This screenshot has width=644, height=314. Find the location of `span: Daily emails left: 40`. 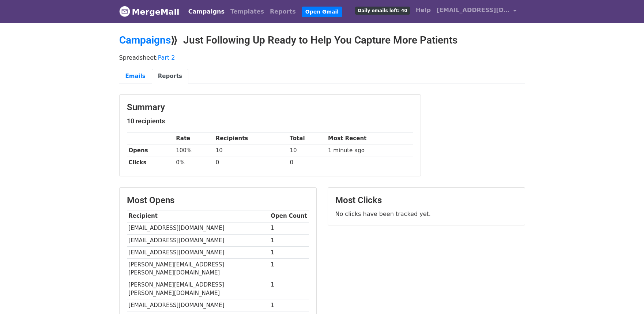

span: Daily emails left: 40 is located at coordinates (382, 11).